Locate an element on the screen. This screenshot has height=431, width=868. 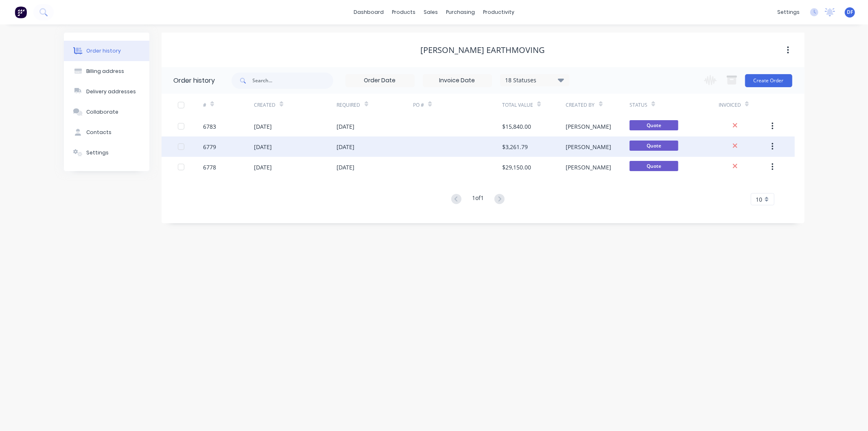
div: Settings is located at coordinates (97, 153).